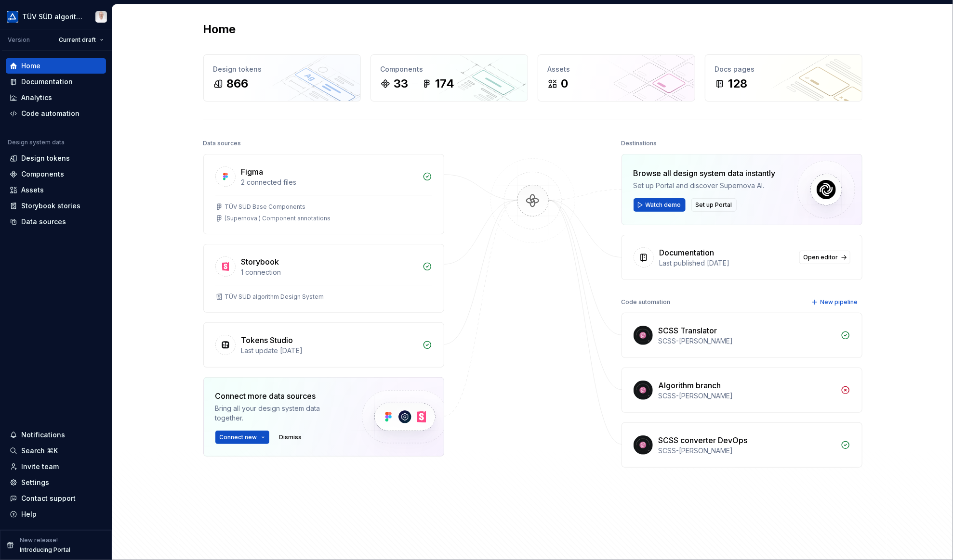  Describe the element at coordinates (714, 205) in the screenshot. I see `button: Set up Portal` at that location.